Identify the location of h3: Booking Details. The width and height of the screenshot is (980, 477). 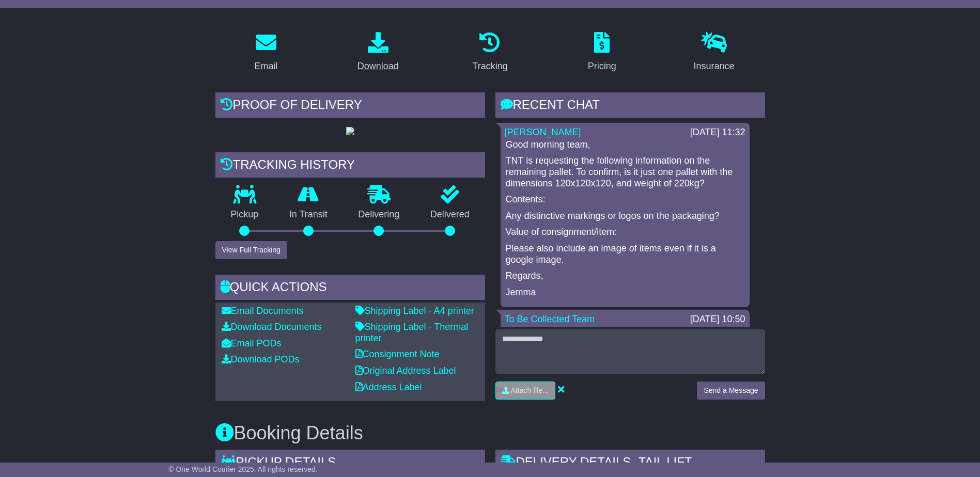
(490, 433).